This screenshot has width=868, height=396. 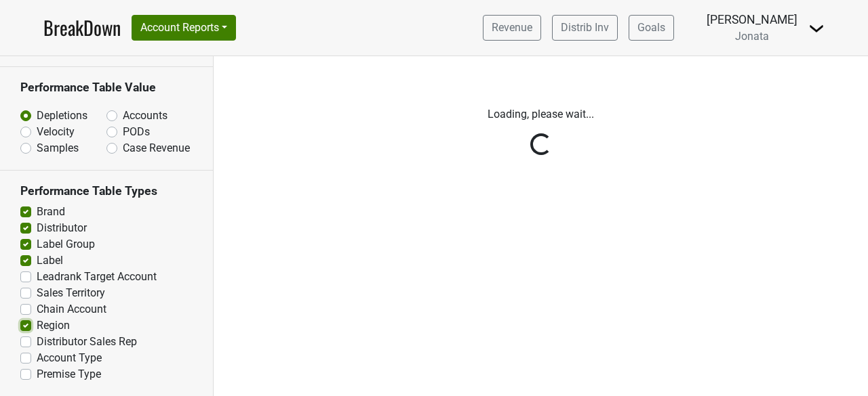 I want to click on img: Dropdown Menu, so click(x=816, y=28).